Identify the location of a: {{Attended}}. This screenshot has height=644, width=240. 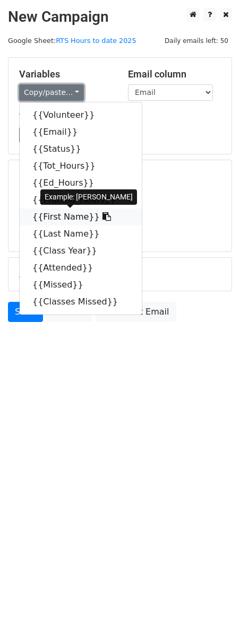
(81, 268).